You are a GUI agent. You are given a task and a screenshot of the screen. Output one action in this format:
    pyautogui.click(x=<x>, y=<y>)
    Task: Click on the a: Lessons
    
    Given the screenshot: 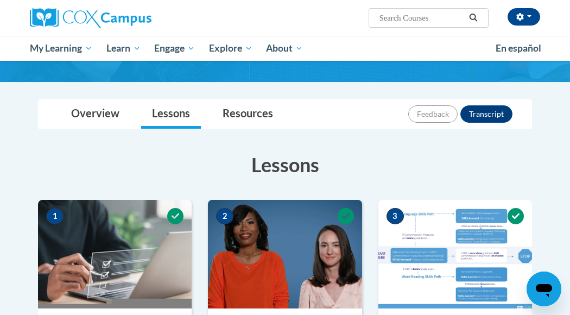 What is the action you would take?
    pyautogui.click(x=171, y=114)
    